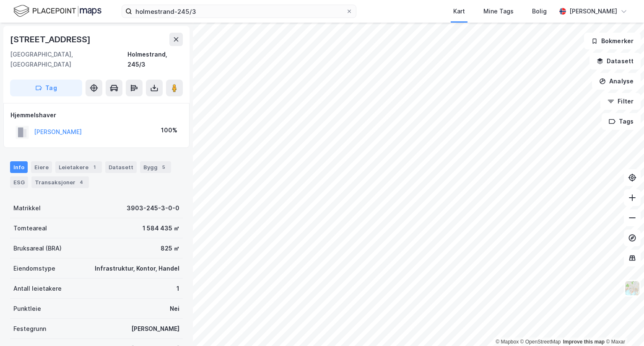 The height and width of the screenshot is (346, 644). Describe the element at coordinates (79, 167) in the screenshot. I see `div: Leietakere` at that location.